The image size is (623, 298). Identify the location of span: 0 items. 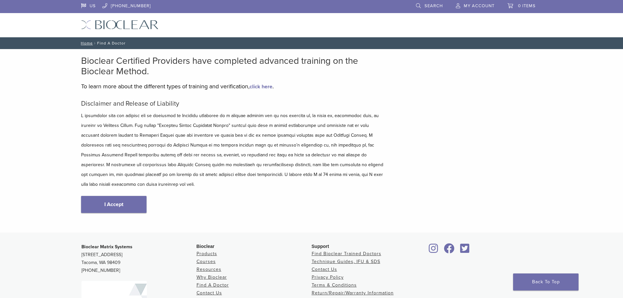
(527, 6).